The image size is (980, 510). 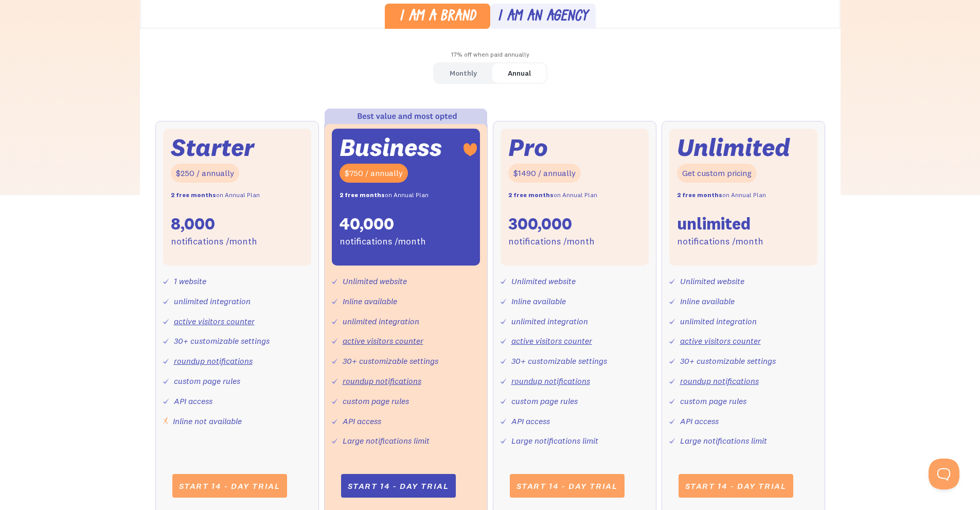 I want to click on div: Annual, so click(x=519, y=73).